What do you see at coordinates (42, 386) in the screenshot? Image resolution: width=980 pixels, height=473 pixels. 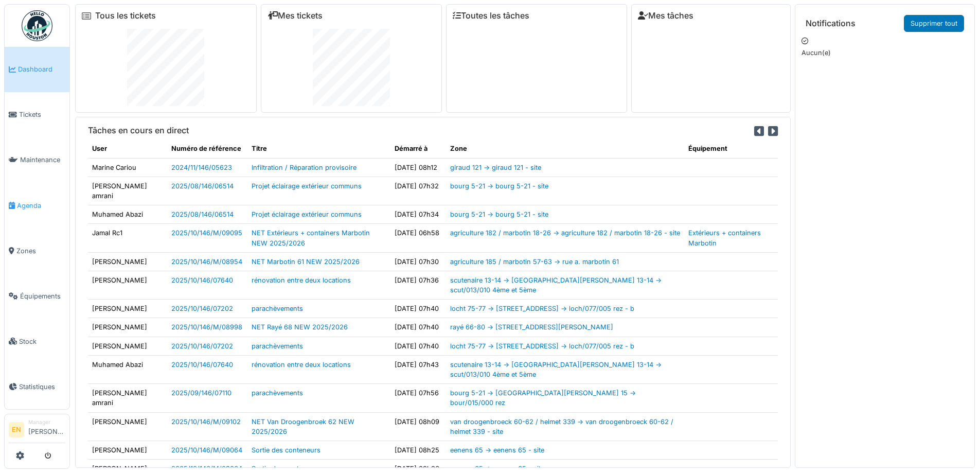 I see `span: Statistiques` at bounding box center [42, 386].